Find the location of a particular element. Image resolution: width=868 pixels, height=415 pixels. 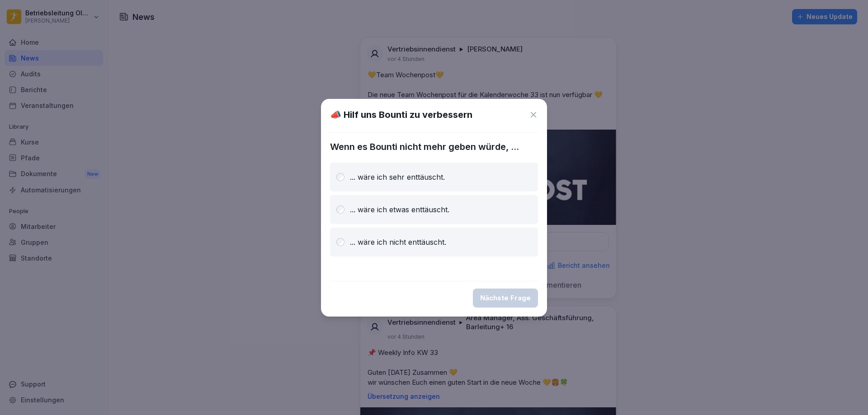

div: Nächste Frage is located at coordinates (505, 298).